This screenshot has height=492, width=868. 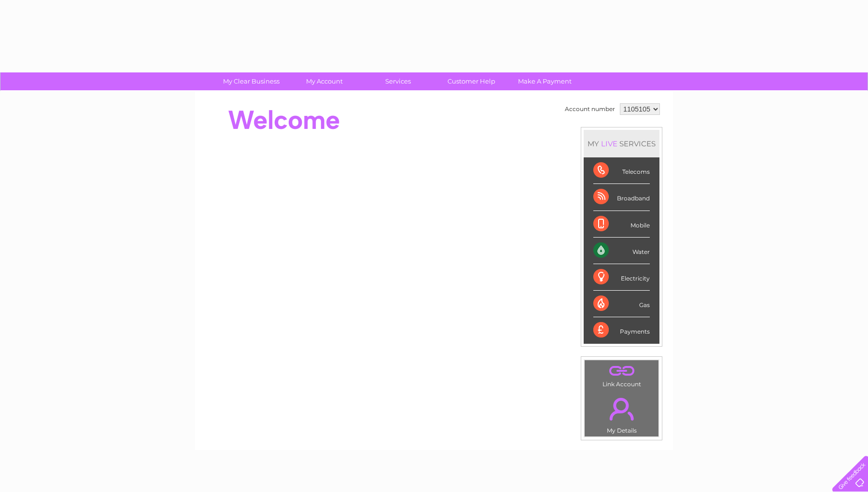 I want to click on a: Make A Payment, so click(x=545, y=81).